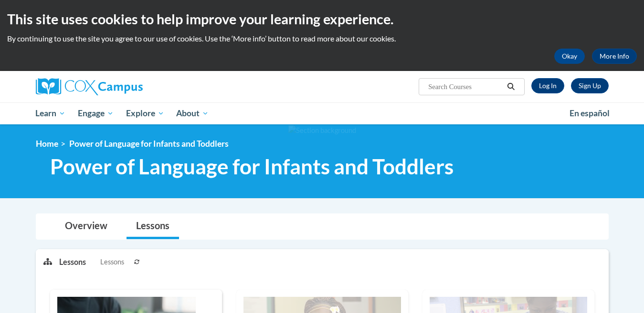  I want to click on a: Overview, so click(86, 227).